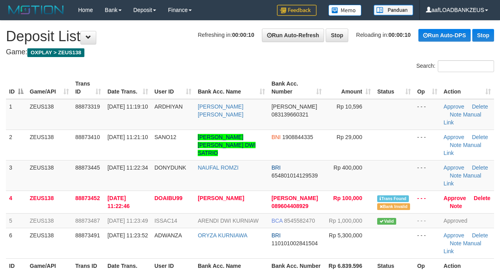 The height and width of the screenshot is (273, 500). What do you see at coordinates (127, 265) in the screenshot?
I see `th: Date Trans.` at bounding box center [127, 265].